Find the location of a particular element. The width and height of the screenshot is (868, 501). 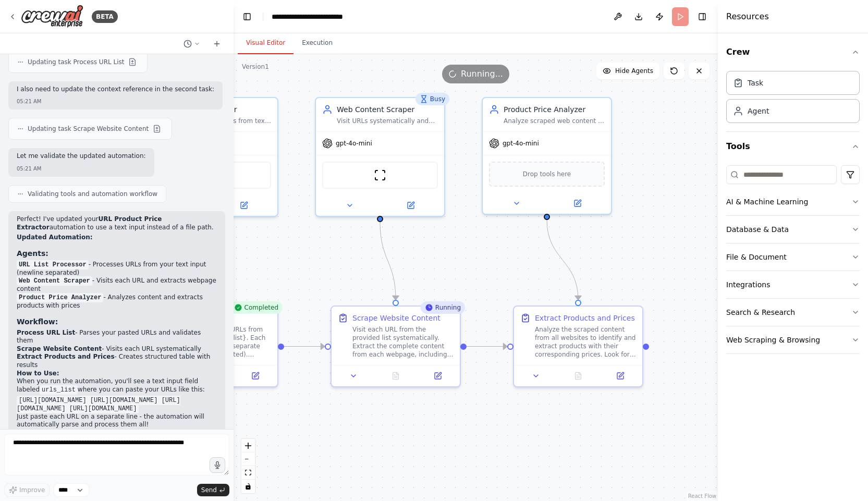

div: Database & Data is located at coordinates (757, 229).